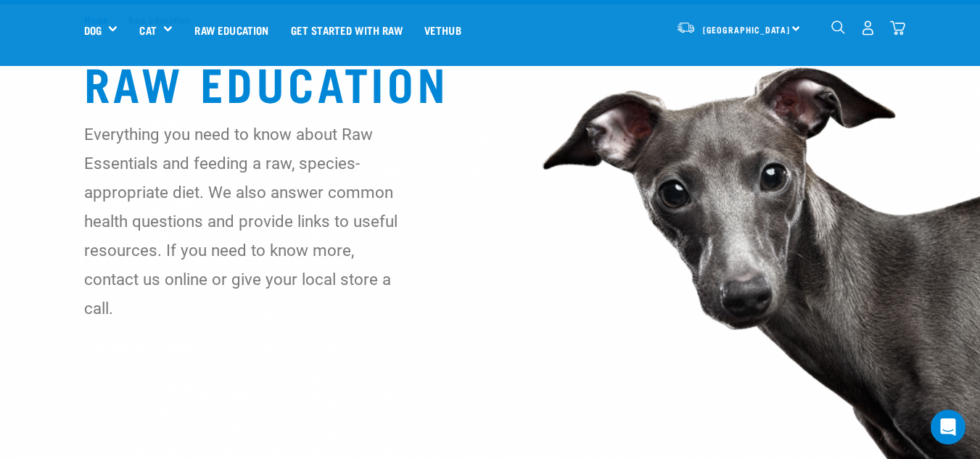 This screenshot has width=980, height=459. What do you see at coordinates (347, 29) in the screenshot?
I see `a: Get started with Raw` at bounding box center [347, 29].